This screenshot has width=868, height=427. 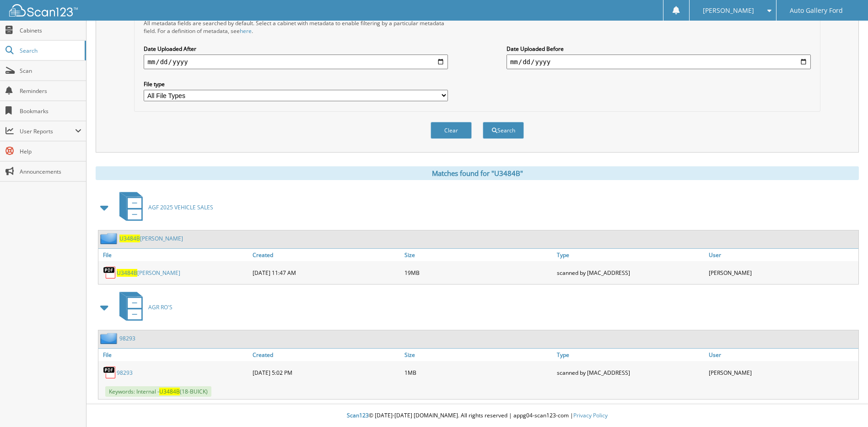 What do you see at coordinates (295, 49) in the screenshot?
I see `label: Date Uploaded After` at bounding box center [295, 49].